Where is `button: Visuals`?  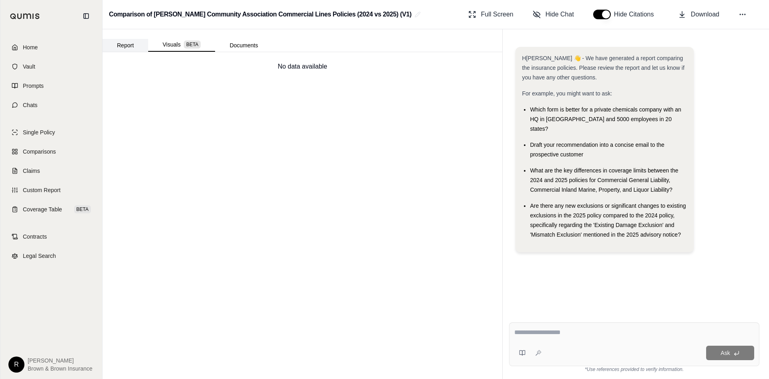
button: Visuals is located at coordinates (182, 45).